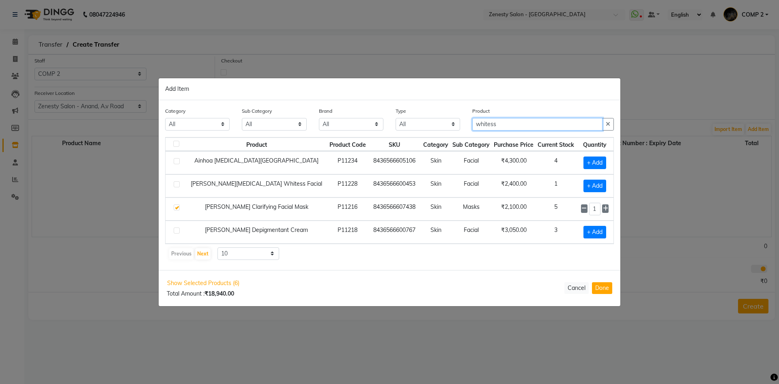 Image resolution: width=779 pixels, height=384 pixels. I want to click on td: 3, so click(556, 232).